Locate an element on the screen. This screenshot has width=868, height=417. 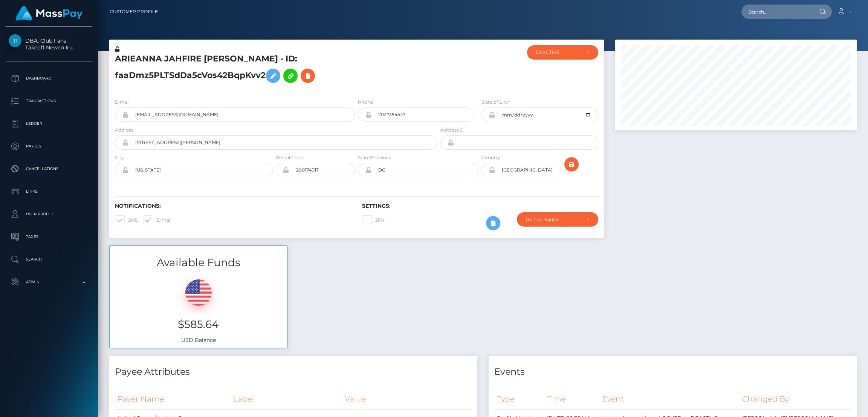
button: Do not require is located at coordinates (557, 219).